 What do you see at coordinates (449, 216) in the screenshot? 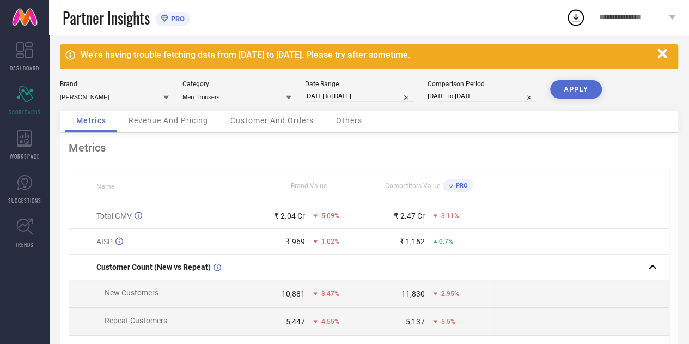
I see `span: -3.11%` at bounding box center [449, 216].